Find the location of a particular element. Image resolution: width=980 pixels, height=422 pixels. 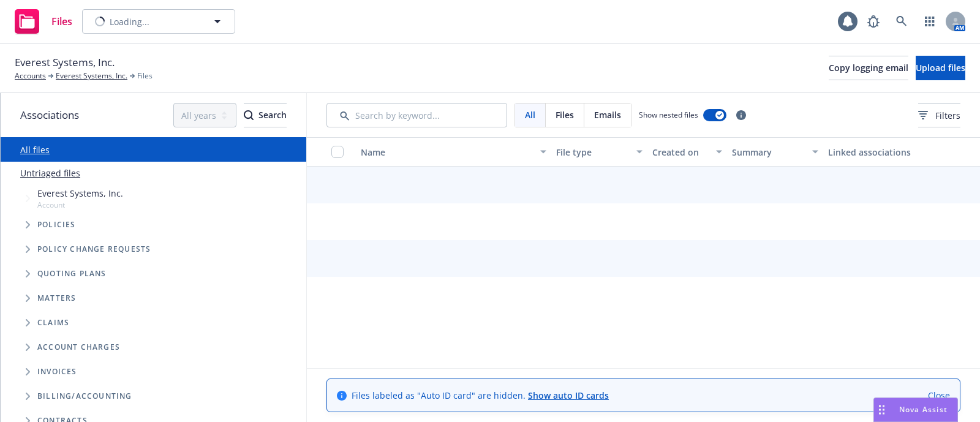

div: Search is located at coordinates (265, 115).